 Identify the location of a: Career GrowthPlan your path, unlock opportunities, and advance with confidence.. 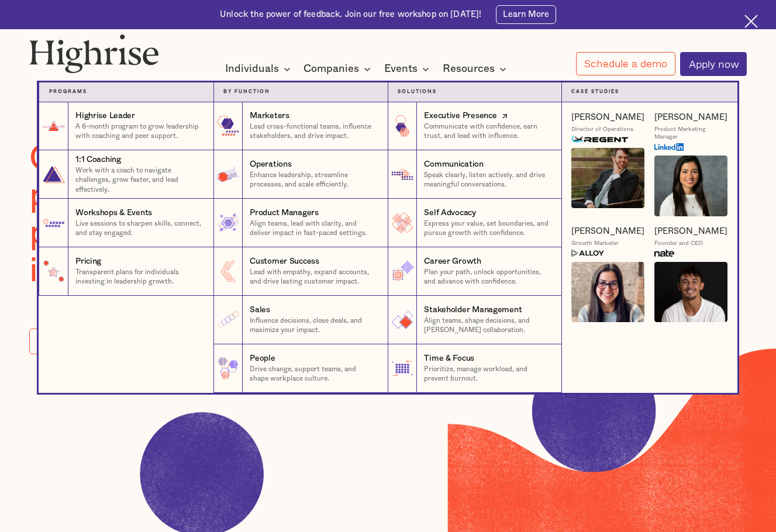
(475, 271).